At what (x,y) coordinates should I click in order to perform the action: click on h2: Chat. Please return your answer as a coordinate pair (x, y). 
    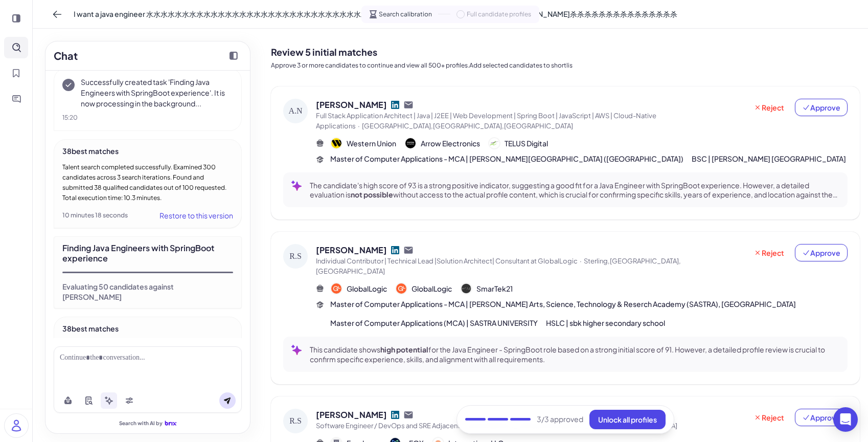
    Looking at the image, I should click on (65, 56).